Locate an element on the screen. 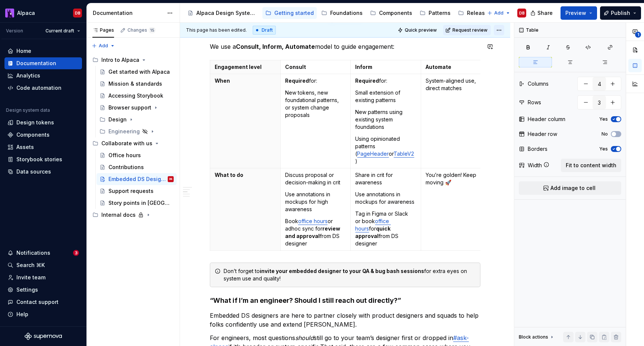  p: New patterns using existing system foundations is located at coordinates (386, 120).